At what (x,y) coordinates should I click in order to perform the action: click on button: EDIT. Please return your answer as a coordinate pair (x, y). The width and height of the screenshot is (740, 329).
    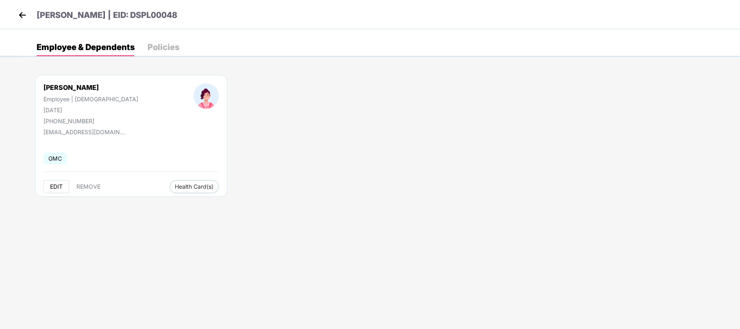
    Looking at the image, I should click on (56, 187).